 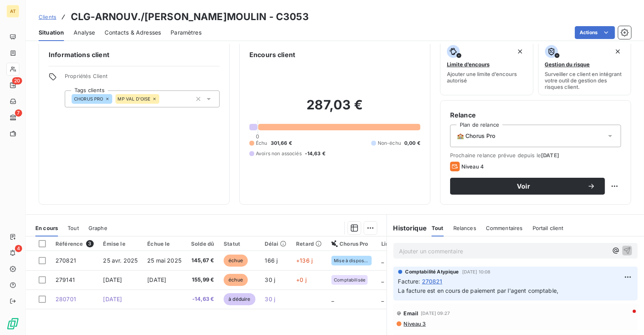 I want to click on span: Gestion du risque, so click(x=568, y=64).